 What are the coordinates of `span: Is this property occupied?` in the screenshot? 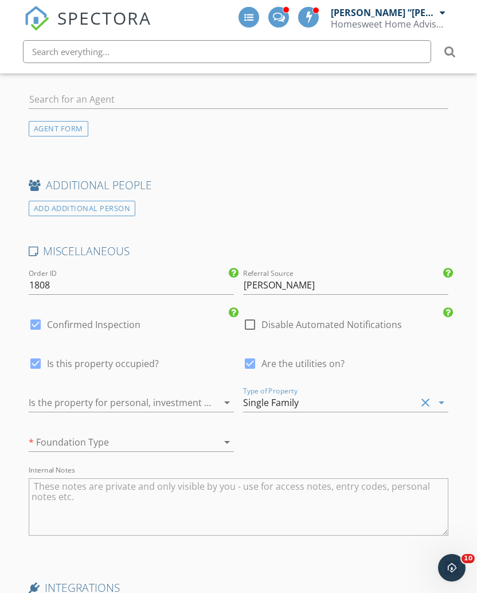 It's located at (103, 363).